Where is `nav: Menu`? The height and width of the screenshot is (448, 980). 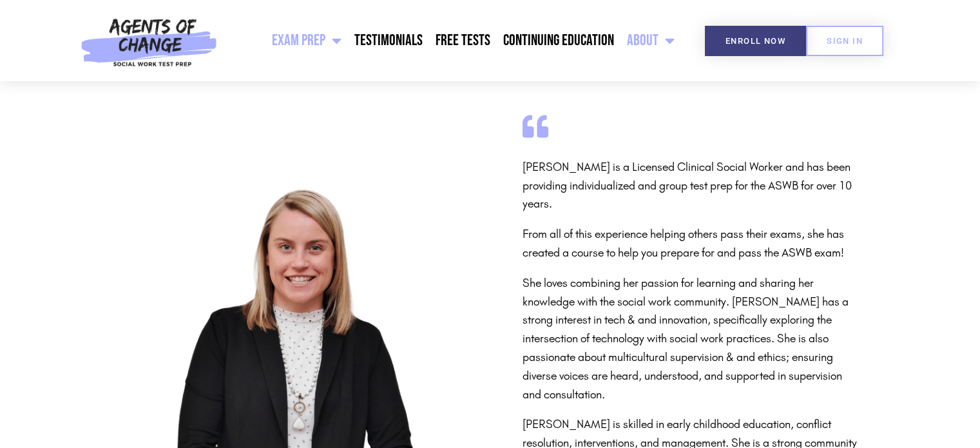
nav: Menu is located at coordinates (452, 41).